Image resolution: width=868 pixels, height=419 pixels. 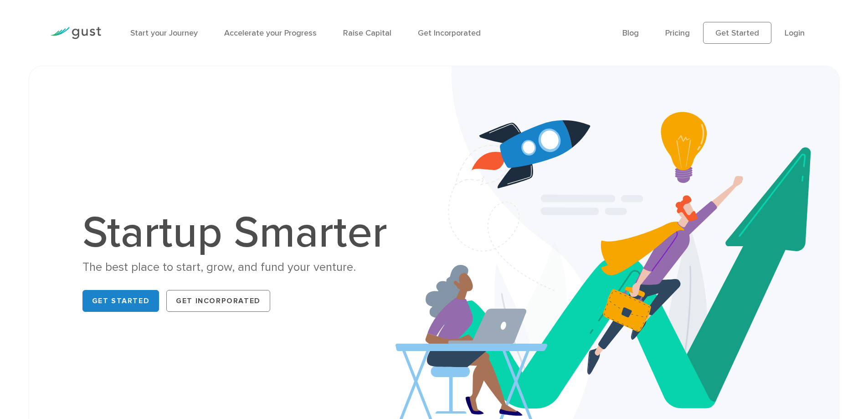 I want to click on img: Gust Logo, so click(x=76, y=33).